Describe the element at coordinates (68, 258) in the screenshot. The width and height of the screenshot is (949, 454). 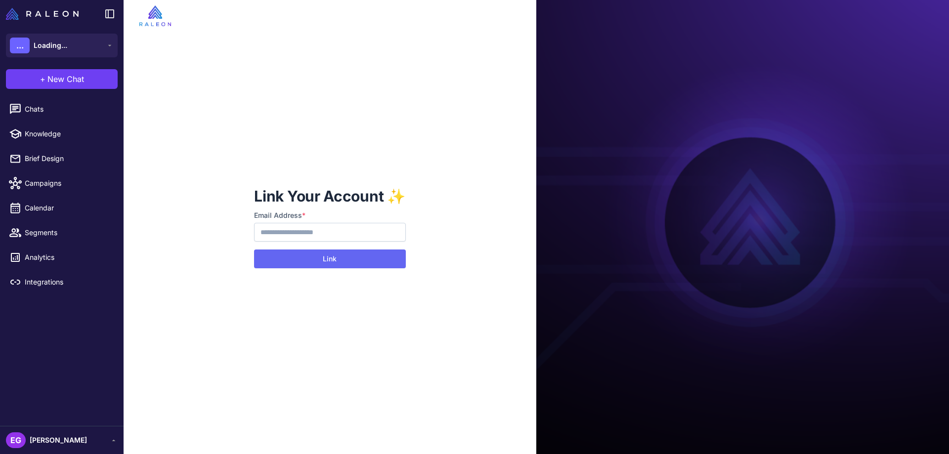
I see `span: Analytics` at that location.